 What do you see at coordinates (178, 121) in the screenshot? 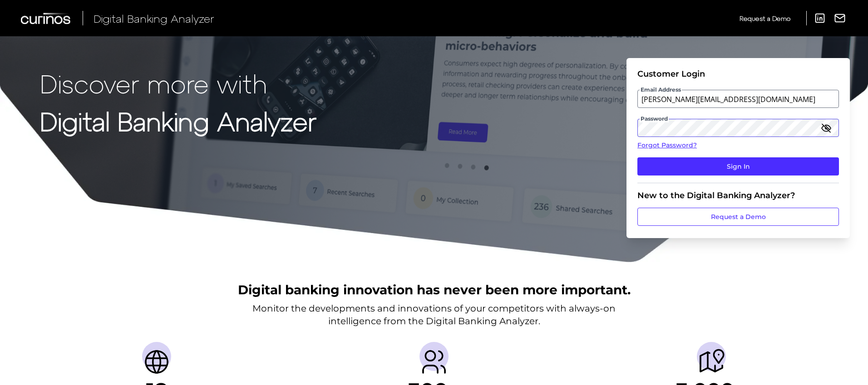
I see `strong: Digital Banking Analyzer` at bounding box center [178, 121].